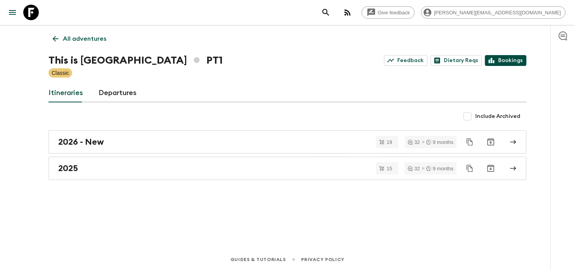 This screenshot has height=270, width=575. I want to click on span: 19, so click(390, 142).